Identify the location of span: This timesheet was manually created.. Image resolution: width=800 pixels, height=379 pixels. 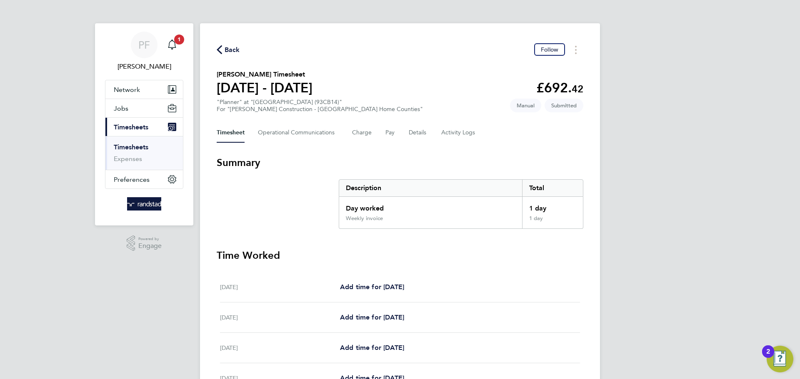
(525, 105).